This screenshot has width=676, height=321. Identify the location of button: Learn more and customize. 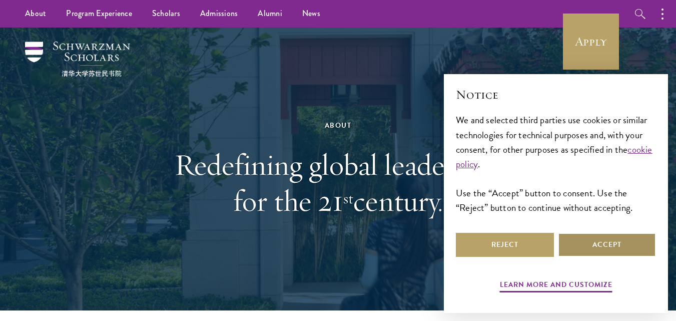
(556, 286).